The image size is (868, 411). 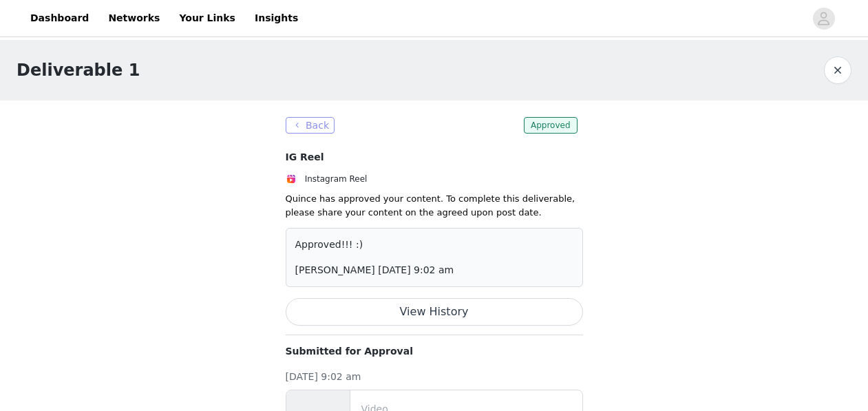 What do you see at coordinates (59, 18) in the screenshot?
I see `a: Dashboard` at bounding box center [59, 18].